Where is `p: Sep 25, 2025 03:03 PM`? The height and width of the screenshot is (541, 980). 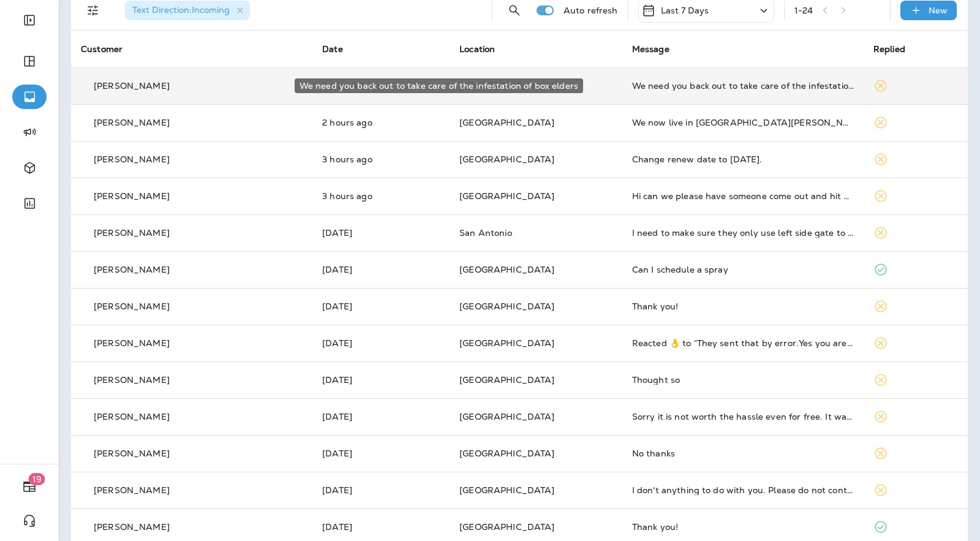 p: Sep 25, 2025 03:03 PM is located at coordinates (381, 380).